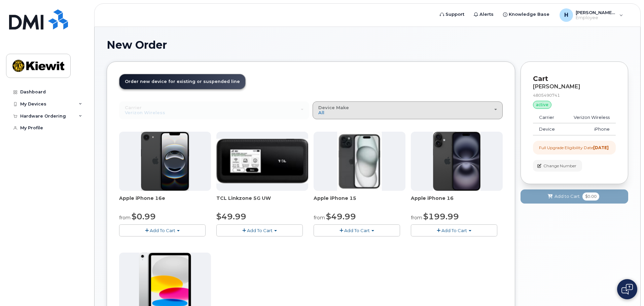 The image size is (644, 306). Describe the element at coordinates (360, 201) in the screenshot. I see `div: Apple iPhone 15` at that location.